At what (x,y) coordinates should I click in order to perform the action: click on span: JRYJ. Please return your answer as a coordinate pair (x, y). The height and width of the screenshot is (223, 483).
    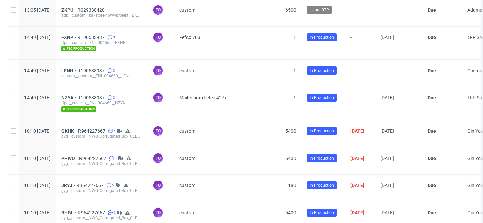
    Looking at the image, I should click on (69, 185).